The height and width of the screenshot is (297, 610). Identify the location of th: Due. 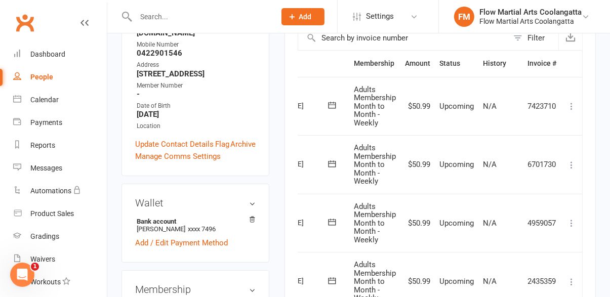
(314, 63).